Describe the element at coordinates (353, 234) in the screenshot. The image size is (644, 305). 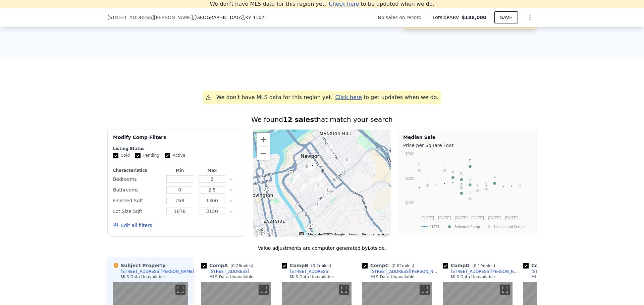
I see `a: Terms (opens in new tab)` at that location.